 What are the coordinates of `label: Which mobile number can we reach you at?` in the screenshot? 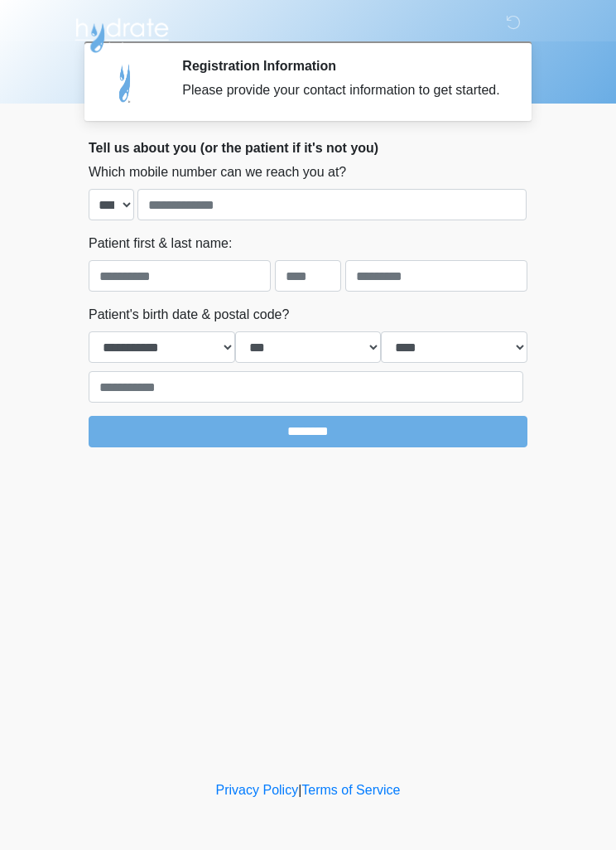 It's located at (217, 173).